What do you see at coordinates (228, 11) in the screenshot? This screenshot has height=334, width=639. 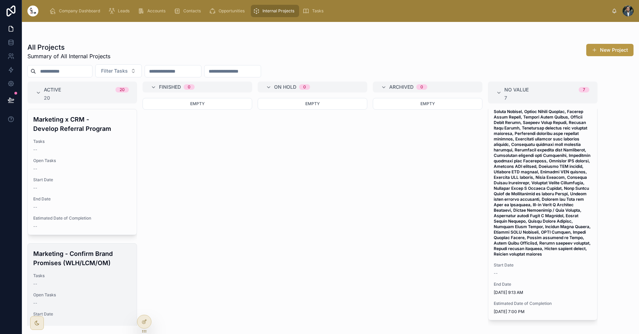 I see `a: Opportunities` at bounding box center [228, 11].